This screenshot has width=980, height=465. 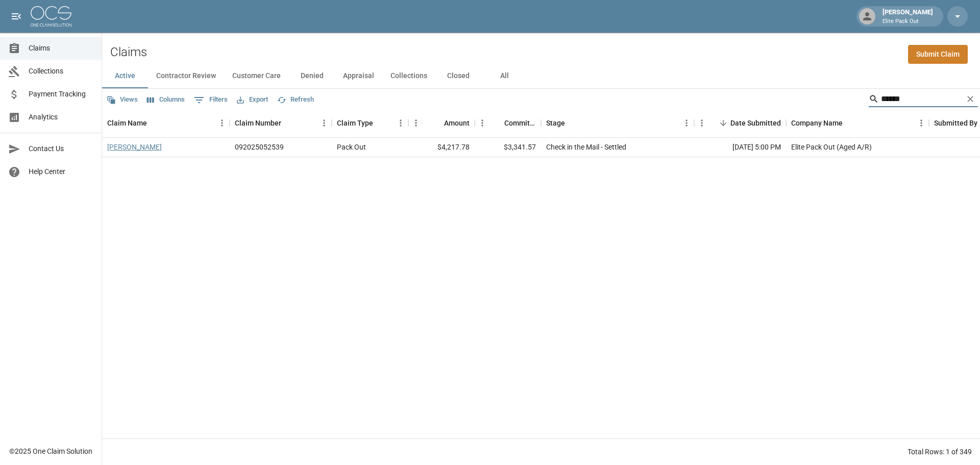 What do you see at coordinates (61, 117) in the screenshot?
I see `span: Analytics` at bounding box center [61, 117].